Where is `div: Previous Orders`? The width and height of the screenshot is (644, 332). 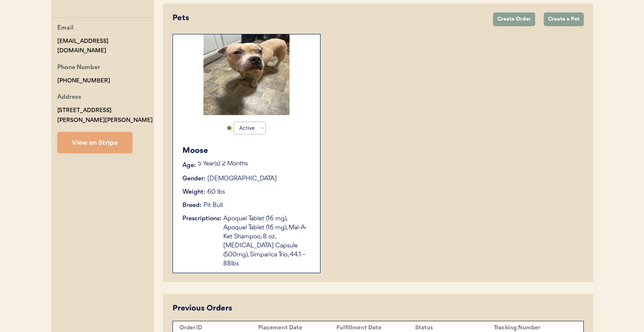 div: Previous Orders is located at coordinates (202, 309).